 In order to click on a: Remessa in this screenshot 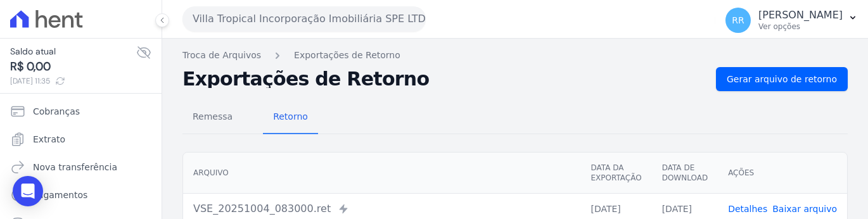, I will do `click(213, 118)`.